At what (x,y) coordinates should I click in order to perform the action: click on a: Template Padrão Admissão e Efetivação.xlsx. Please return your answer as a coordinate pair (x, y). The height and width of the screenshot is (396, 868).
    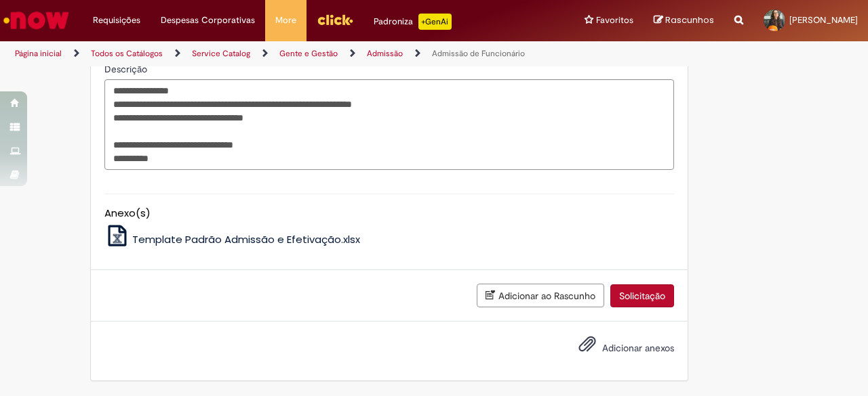
    Looking at the image, I should click on (233, 239).